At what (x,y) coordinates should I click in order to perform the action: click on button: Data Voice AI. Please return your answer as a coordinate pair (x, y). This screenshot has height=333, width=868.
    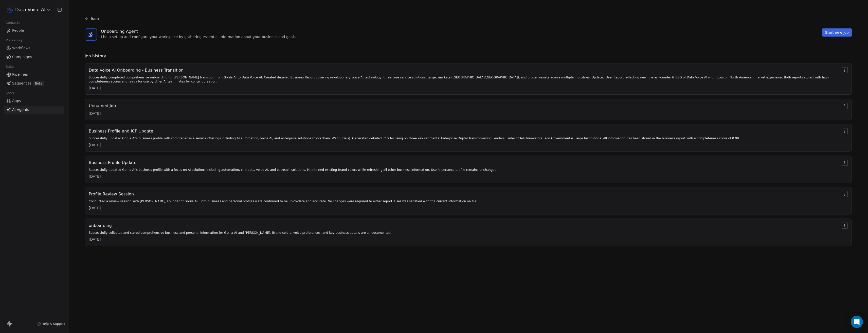
    Looking at the image, I should click on (29, 10).